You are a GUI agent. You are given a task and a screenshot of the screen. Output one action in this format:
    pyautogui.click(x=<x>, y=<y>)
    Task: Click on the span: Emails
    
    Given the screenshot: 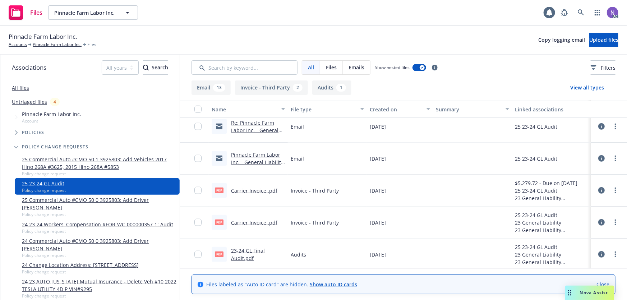 What is the action you would take?
    pyautogui.click(x=356, y=67)
    